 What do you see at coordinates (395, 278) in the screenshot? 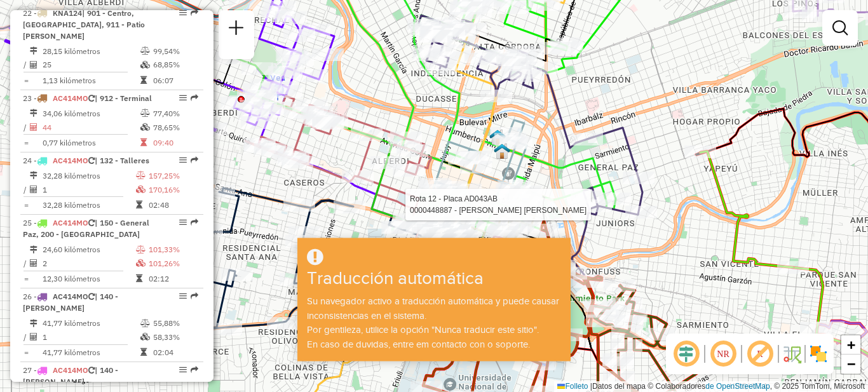
I see `font: Traducción automática` at bounding box center [395, 278].